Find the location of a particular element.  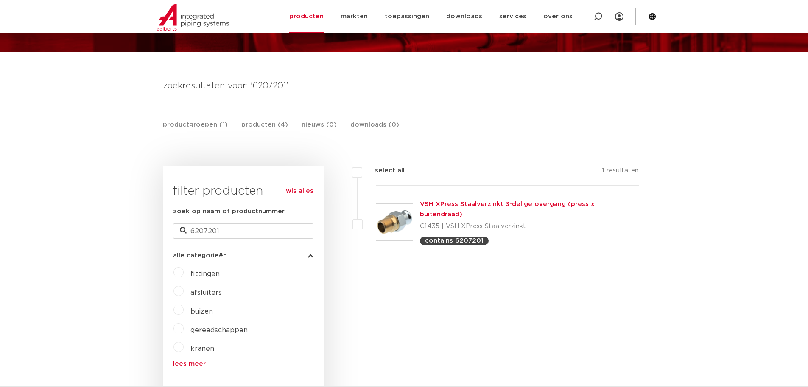

a: downloads (0) is located at coordinates (375, 129).